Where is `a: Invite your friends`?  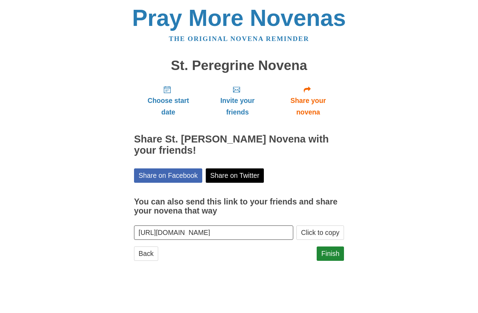
a: Invite your friends is located at coordinates (237, 100).